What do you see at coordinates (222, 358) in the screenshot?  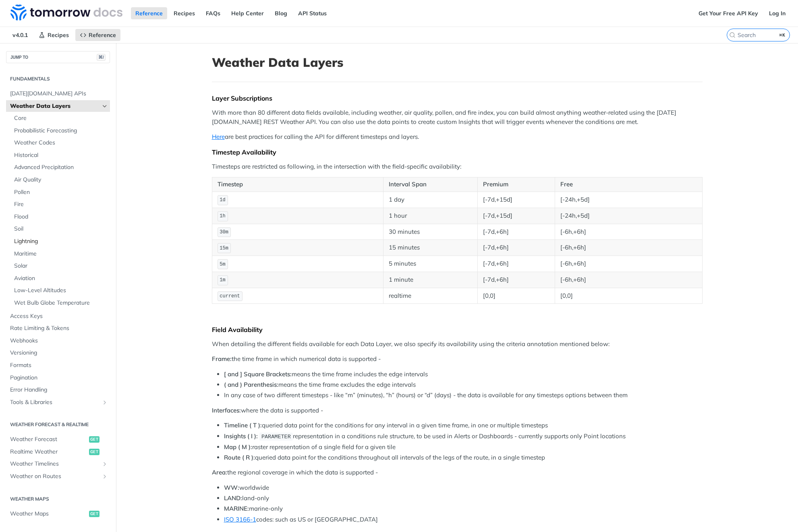 I see `strong: Frame:` at bounding box center [222, 358].